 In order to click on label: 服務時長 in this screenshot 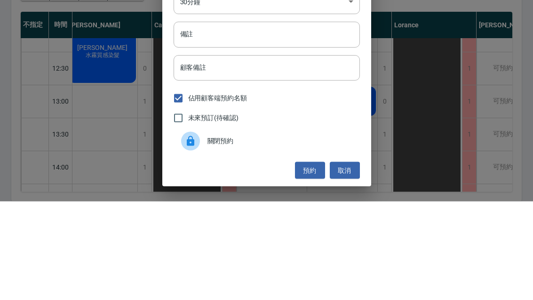, I will do `click(190, 87)`.